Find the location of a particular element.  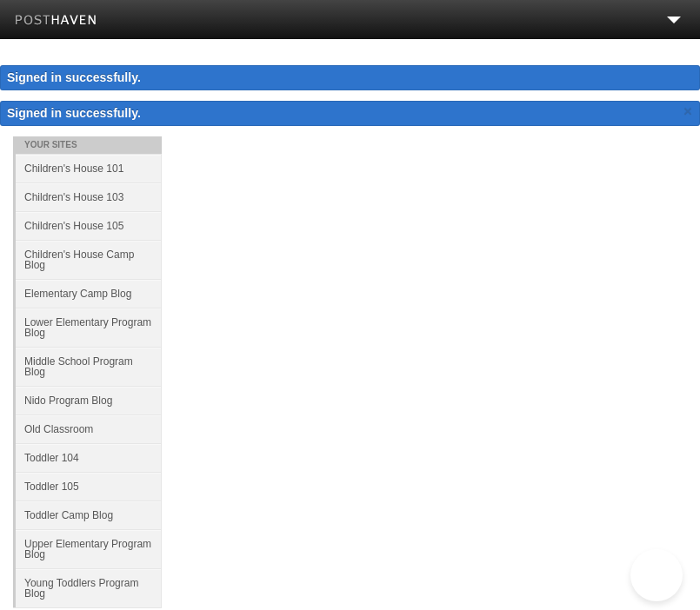

a: Elementary Camp Blog is located at coordinates (89, 293).